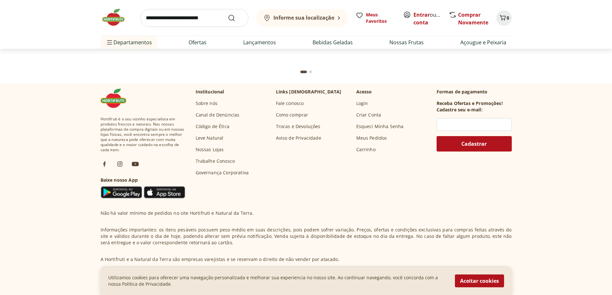  I want to click on a: Código de Ética, so click(212, 127).